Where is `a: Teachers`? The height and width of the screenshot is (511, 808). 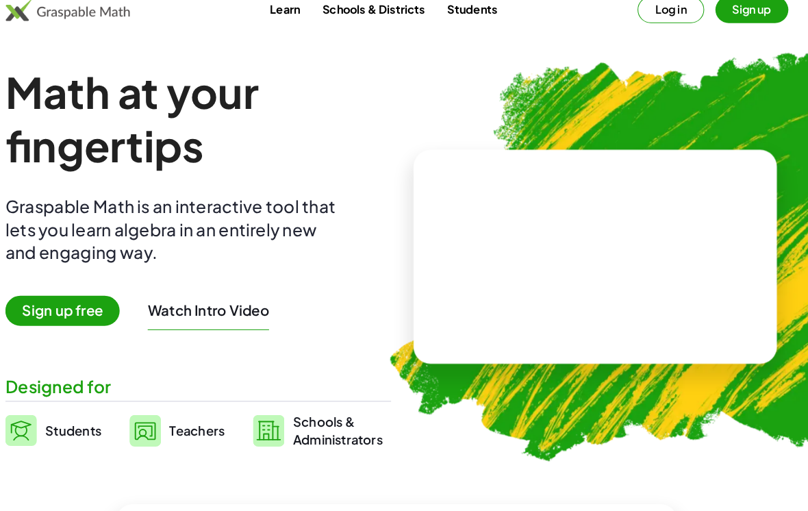 a: Teachers is located at coordinates (190, 432).